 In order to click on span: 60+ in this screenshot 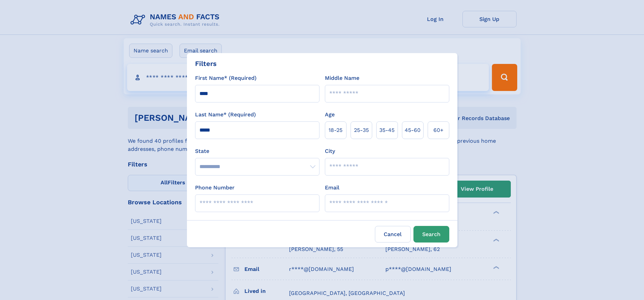, I will do `click(439, 130)`.